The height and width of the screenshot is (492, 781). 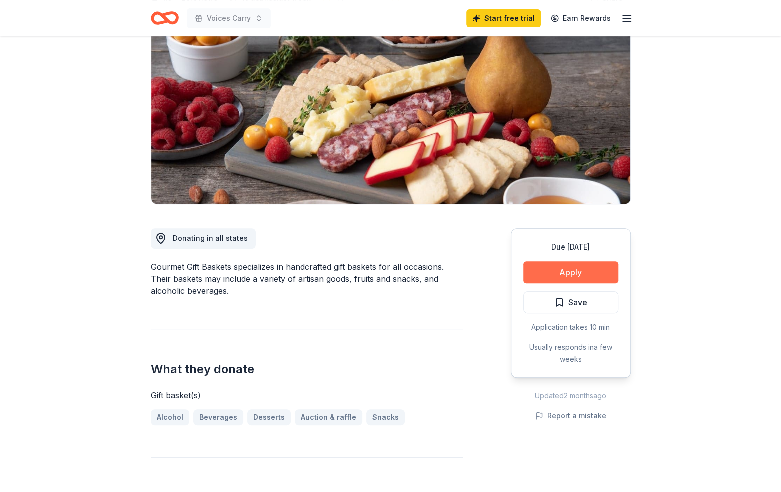 What do you see at coordinates (210, 238) in the screenshot?
I see `span: Donating in all states` at bounding box center [210, 238].